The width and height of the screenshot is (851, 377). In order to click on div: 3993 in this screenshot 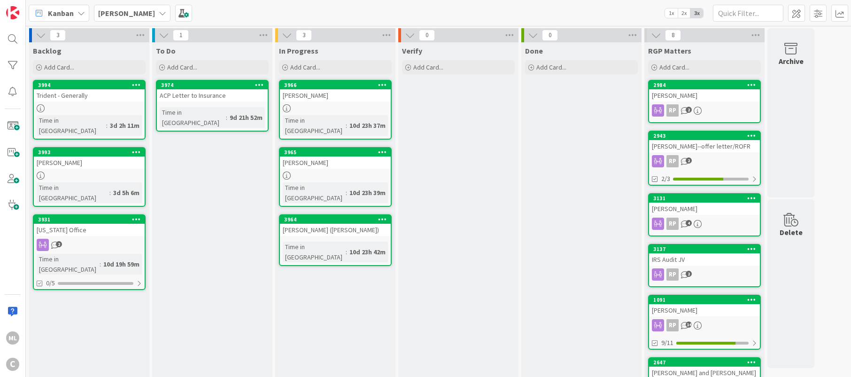, I will do `click(89, 152)`.